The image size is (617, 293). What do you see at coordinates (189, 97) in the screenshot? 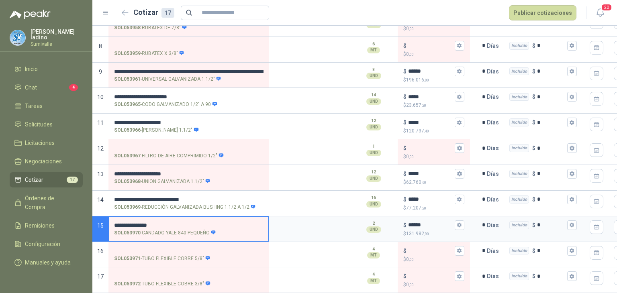
I see `input: SOL053965-CODO GALVANIZADO 1/2" A 90` at bounding box center [189, 97].